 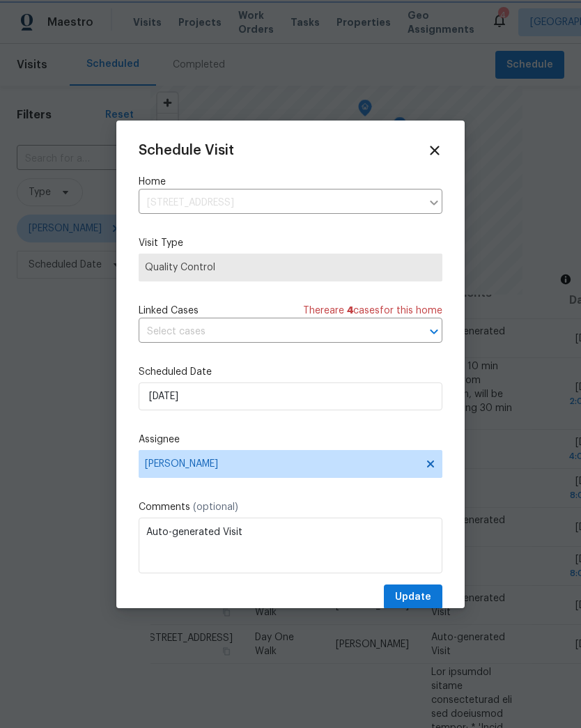 What do you see at coordinates (290, 372) in the screenshot?
I see `label: Scheduled Date` at bounding box center [290, 372].